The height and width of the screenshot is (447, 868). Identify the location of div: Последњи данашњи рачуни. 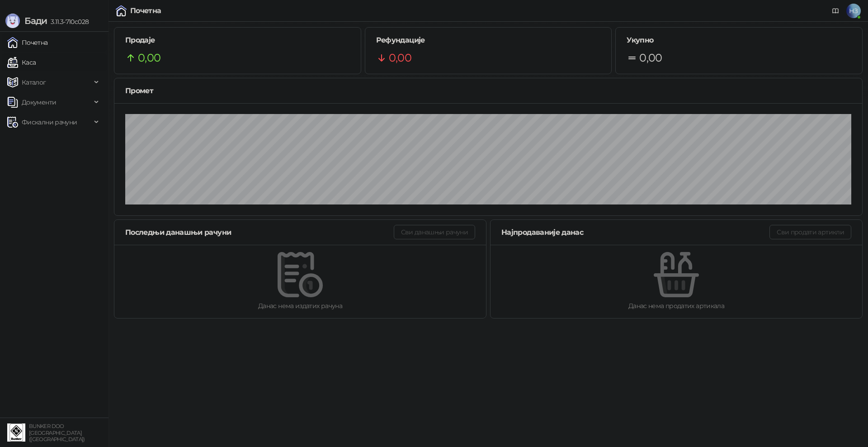
(259, 232).